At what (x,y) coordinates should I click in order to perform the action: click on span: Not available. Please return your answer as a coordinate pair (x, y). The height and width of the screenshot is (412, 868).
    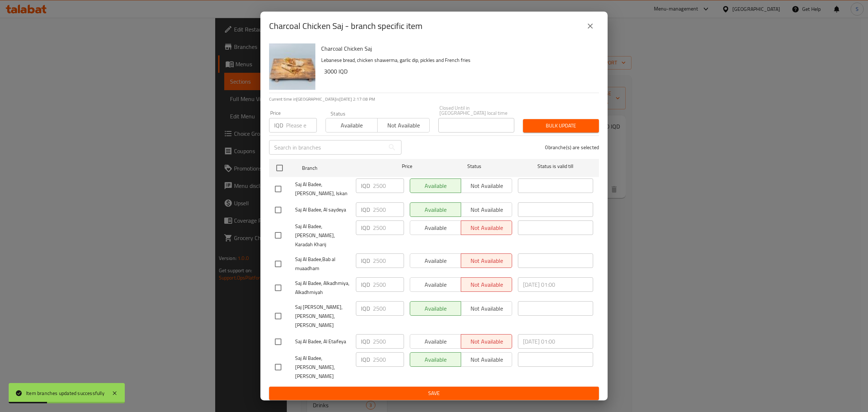
    Looking at the image, I should click on (403, 125).